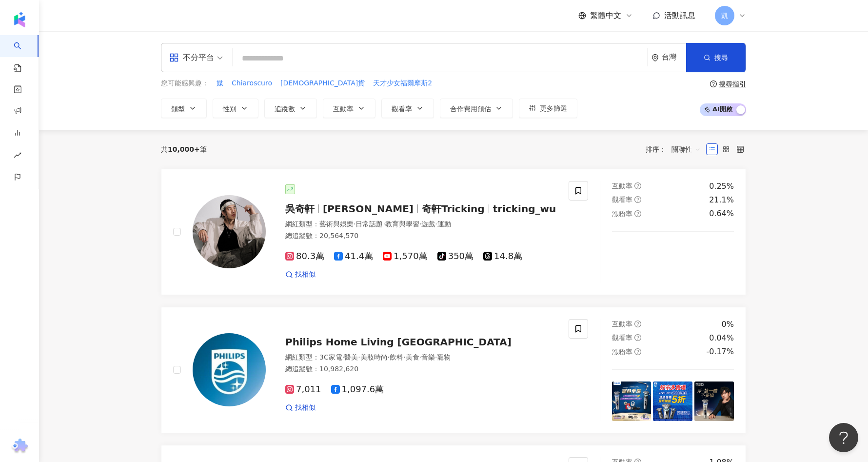 This screenshot has height=462, width=868. What do you see at coordinates (349, 109) in the screenshot?
I see `button: 互動率` at bounding box center [349, 109].